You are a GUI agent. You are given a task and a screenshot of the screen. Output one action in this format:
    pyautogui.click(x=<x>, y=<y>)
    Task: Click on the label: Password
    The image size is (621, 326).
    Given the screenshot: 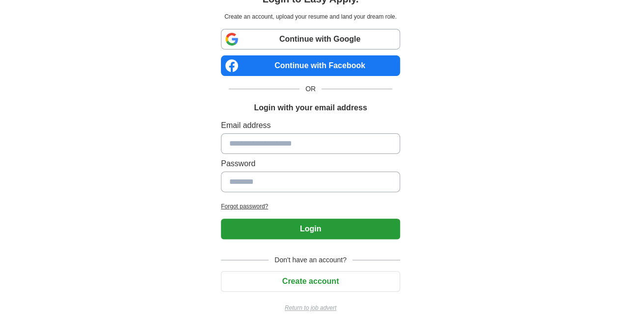 What is the action you would take?
    pyautogui.click(x=310, y=164)
    